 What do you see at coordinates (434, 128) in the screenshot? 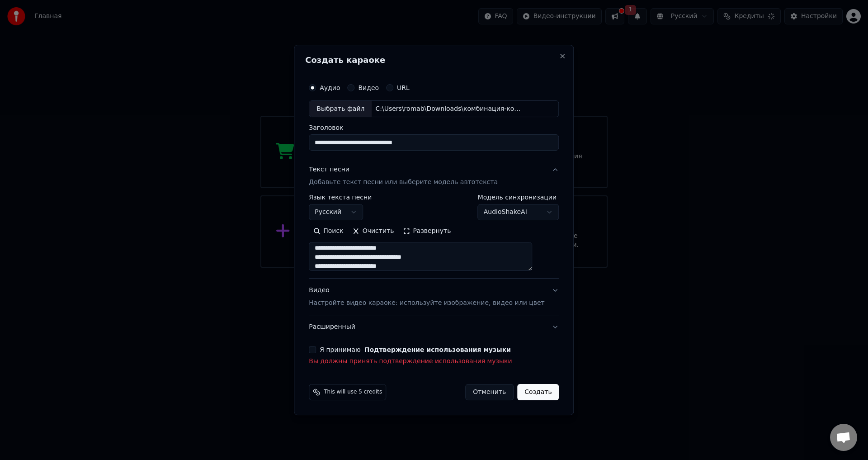
I see `label: Заголовок` at bounding box center [434, 128].